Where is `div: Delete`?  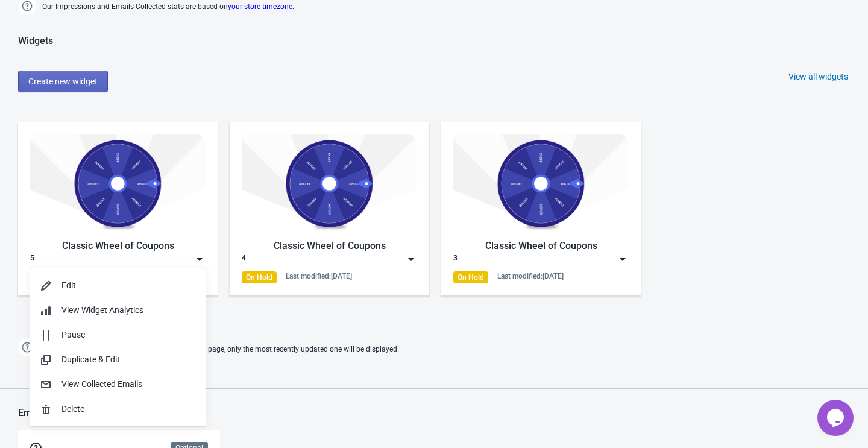
div: Delete is located at coordinates (129, 409).